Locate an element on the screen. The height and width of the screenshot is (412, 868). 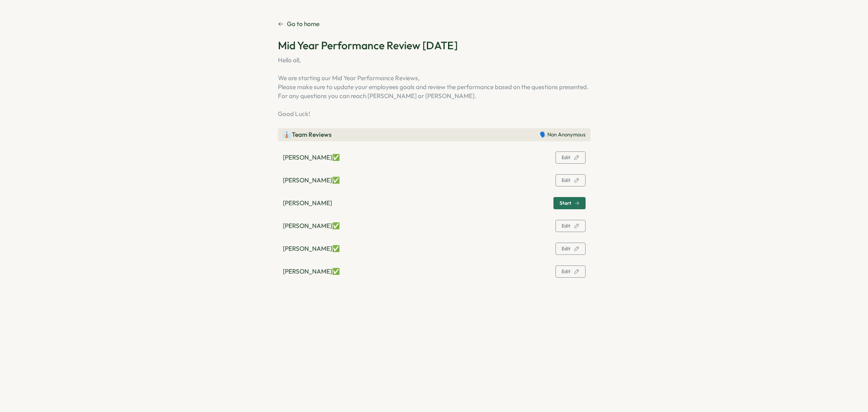
span: Start is located at coordinates (566, 203).